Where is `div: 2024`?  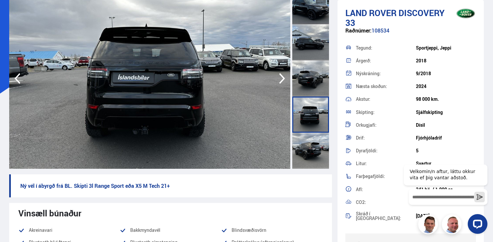
div: 2024 is located at coordinates (446, 86).